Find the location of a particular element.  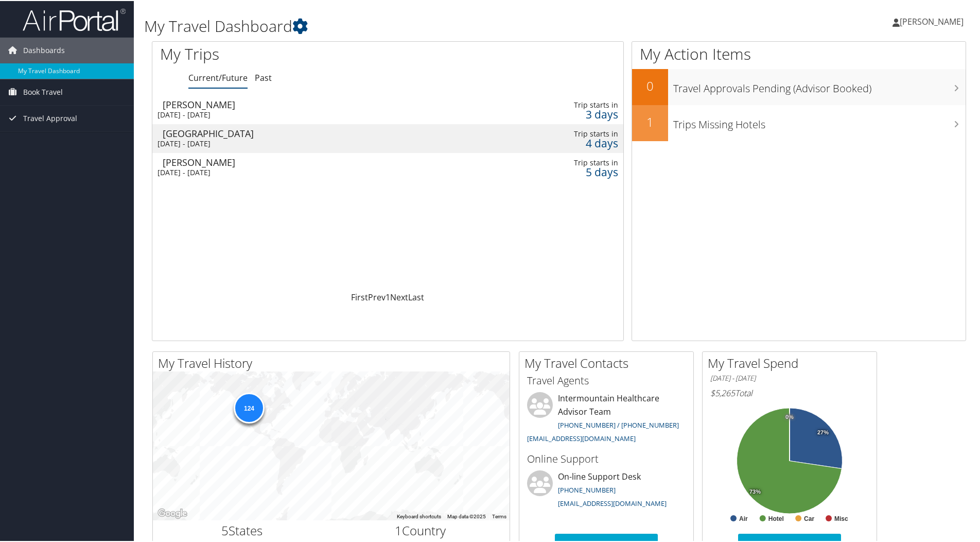

tspan: 73% is located at coordinates (755, 491).